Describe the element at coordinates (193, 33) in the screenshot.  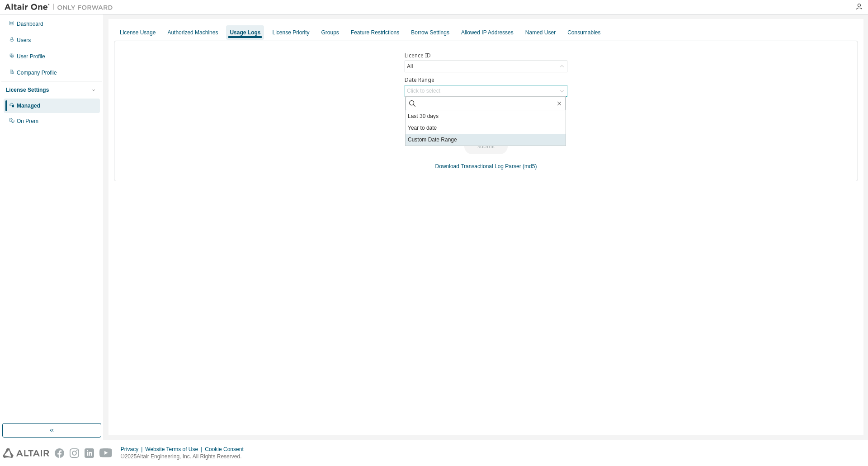
I see `div: Authorized Machines` at that location.